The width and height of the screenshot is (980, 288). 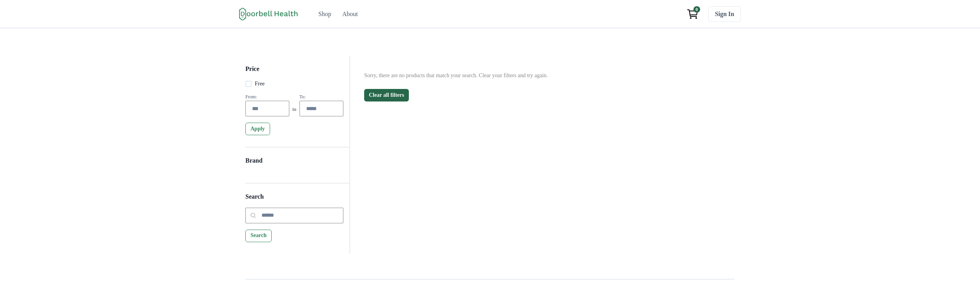 What do you see at coordinates (350, 14) in the screenshot?
I see `a: About` at bounding box center [350, 14].